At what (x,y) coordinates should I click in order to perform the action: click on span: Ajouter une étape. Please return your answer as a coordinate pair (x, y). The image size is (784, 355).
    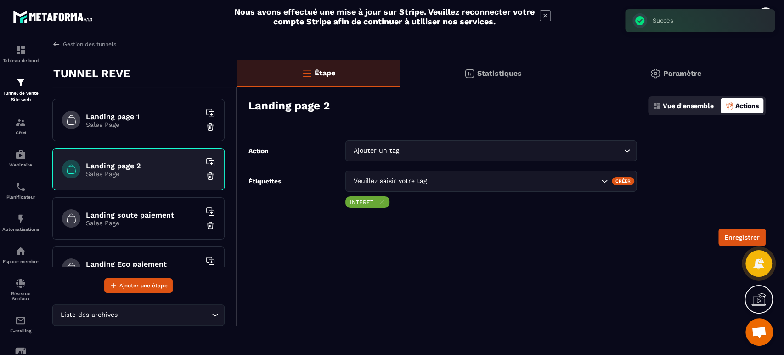
    Looking at the image, I should click on (143, 285).